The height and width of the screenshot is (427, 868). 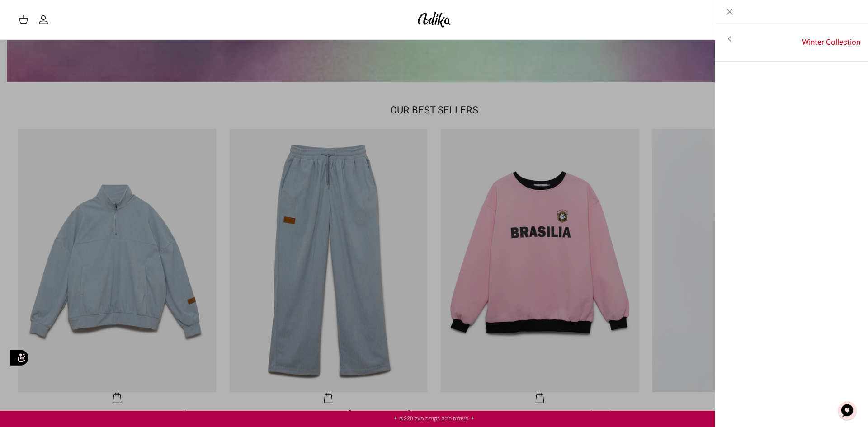 I want to click on a: החשבון שלי, so click(x=45, y=20).